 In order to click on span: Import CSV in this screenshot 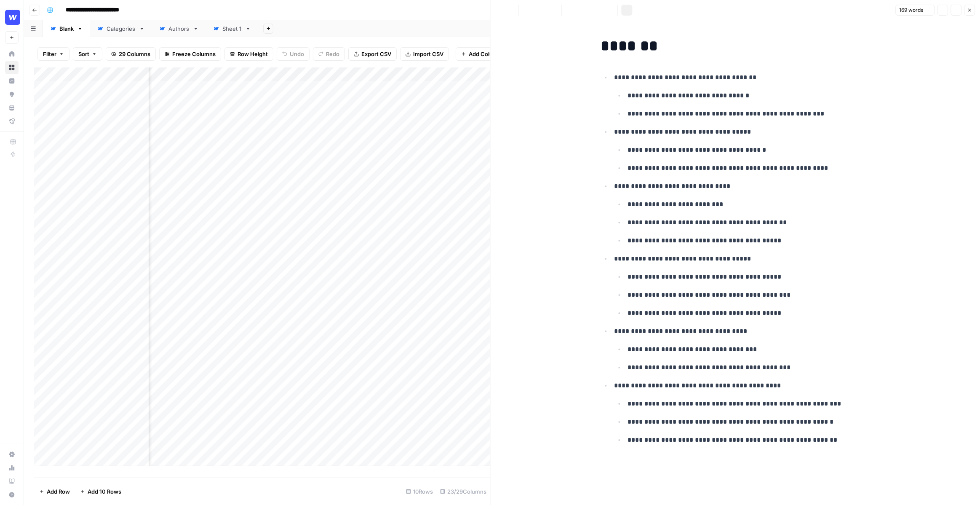, I will do `click(429, 53)`.